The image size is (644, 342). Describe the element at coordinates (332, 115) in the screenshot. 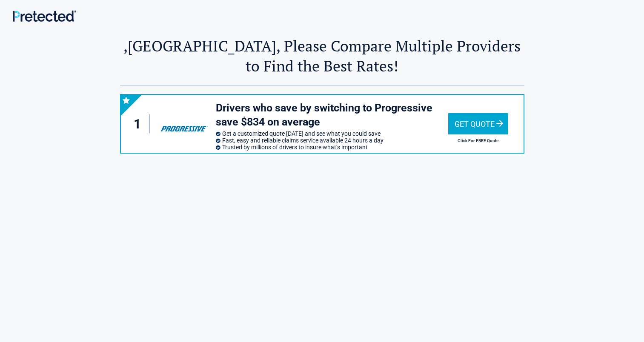

I see `h3: Drivers who save by switching to Progressive save $834 on average` at that location.